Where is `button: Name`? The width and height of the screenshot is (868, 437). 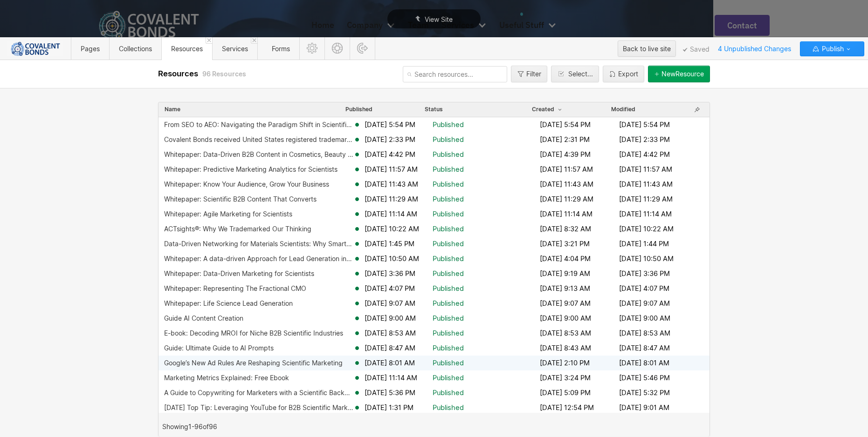 button: Name is located at coordinates (172, 109).